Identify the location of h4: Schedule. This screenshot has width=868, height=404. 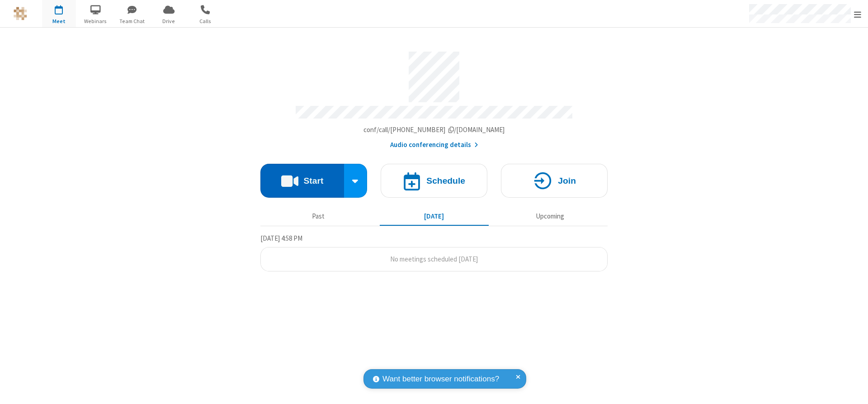
(446, 180).